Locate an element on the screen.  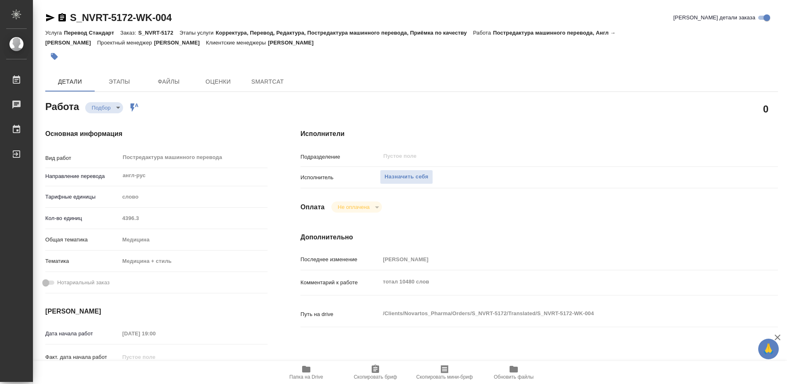
p: Факт. дата начала работ is located at coordinates (82, 357).